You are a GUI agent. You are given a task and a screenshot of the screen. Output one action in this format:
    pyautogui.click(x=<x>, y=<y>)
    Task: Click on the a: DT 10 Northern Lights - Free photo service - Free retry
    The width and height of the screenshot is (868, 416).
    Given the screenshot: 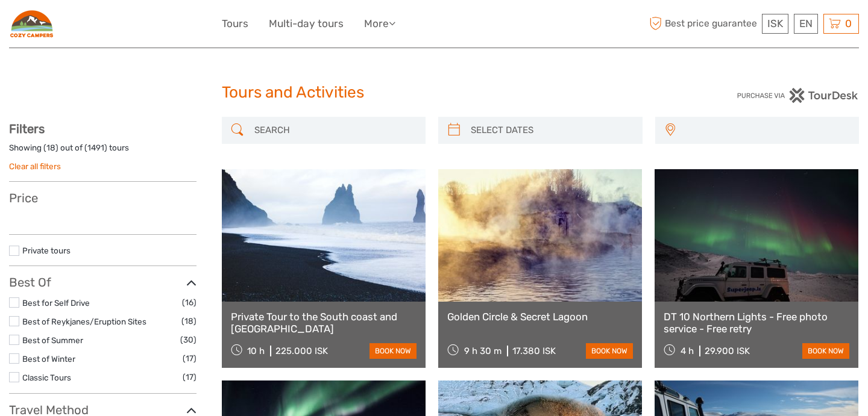 What is the action you would take?
    pyautogui.click(x=756, y=323)
    